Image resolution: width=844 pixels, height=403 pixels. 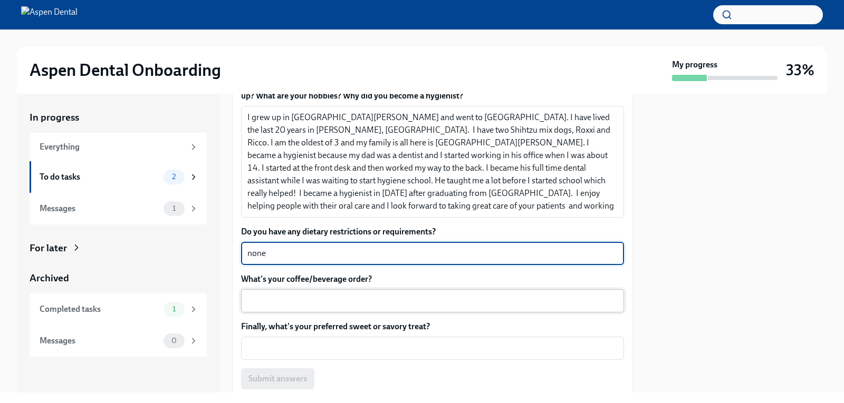 I want to click on a: For later, so click(x=118, y=248).